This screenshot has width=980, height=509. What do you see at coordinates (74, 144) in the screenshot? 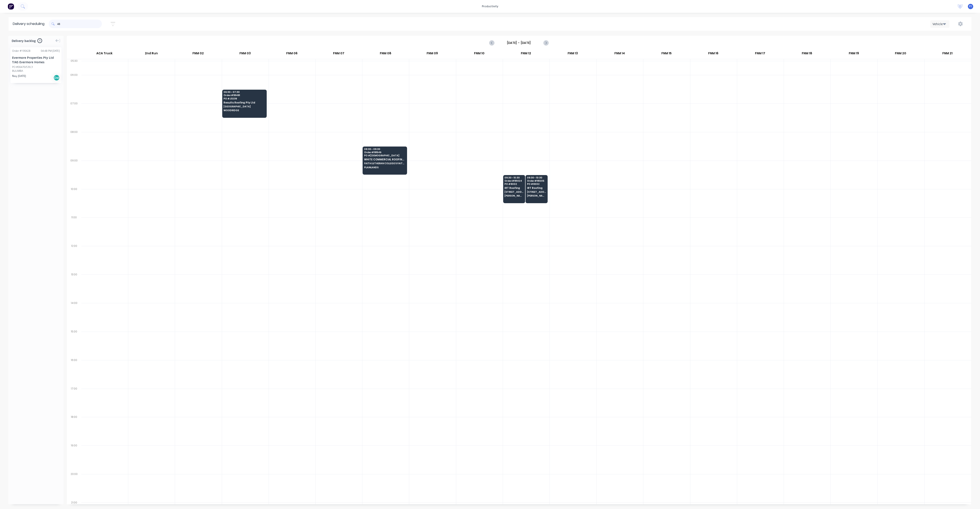
I see `div: 08:00` at bounding box center [74, 144].